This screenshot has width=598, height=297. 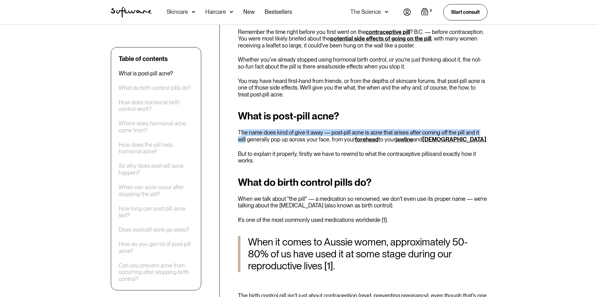 What do you see at coordinates (366, 12) in the screenshot?
I see `div: The Science` at bounding box center [366, 12].